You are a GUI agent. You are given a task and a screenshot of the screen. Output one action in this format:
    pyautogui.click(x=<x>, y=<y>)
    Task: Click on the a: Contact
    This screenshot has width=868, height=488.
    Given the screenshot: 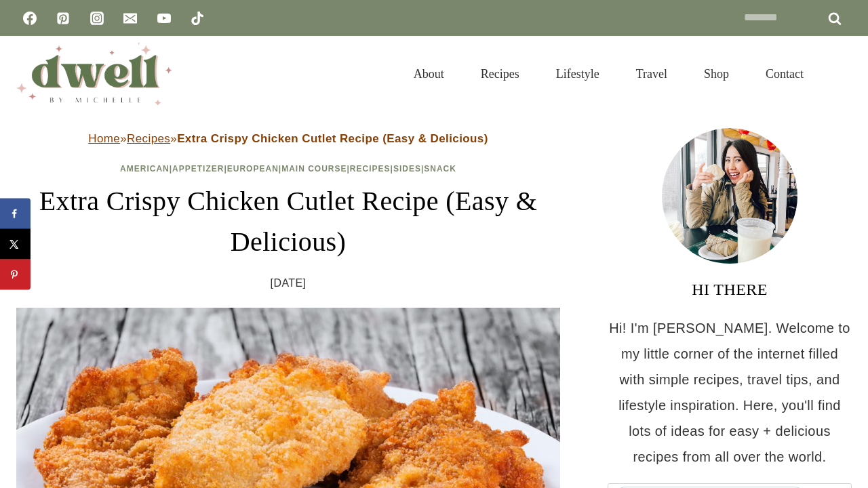 What is the action you would take?
    pyautogui.click(x=784, y=74)
    